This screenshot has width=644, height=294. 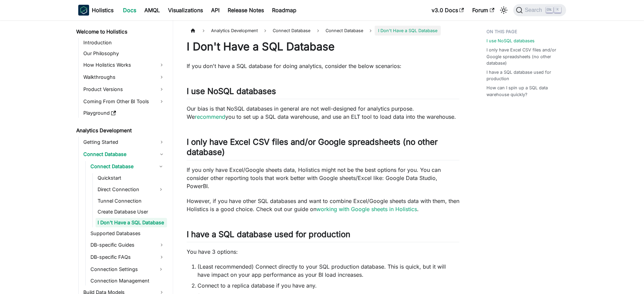 I want to click on a: Connection Settings, so click(x=122, y=269).